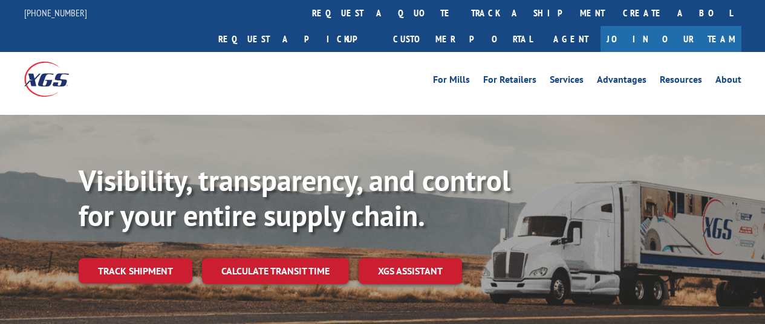  Describe the element at coordinates (451, 82) in the screenshot. I see `a: For Mills` at that location.